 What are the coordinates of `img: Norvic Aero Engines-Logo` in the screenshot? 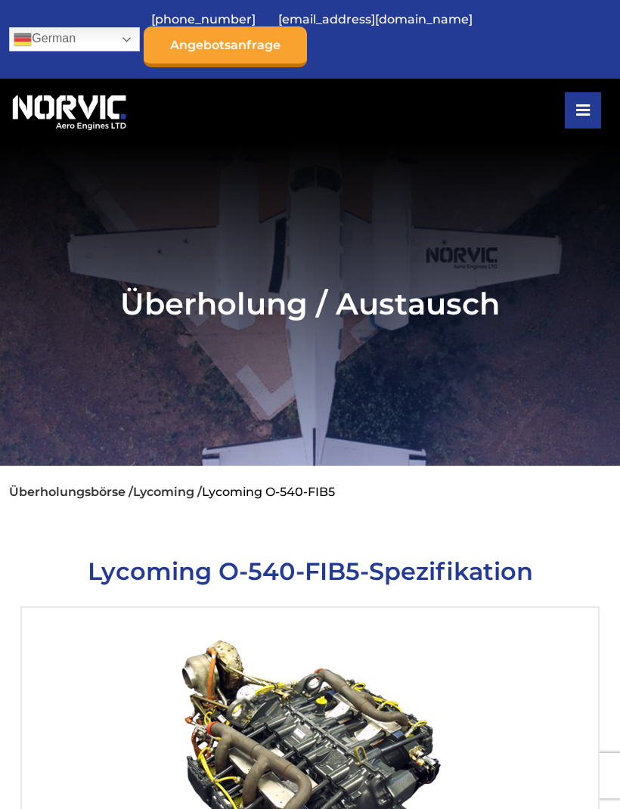 It's located at (69, 110).